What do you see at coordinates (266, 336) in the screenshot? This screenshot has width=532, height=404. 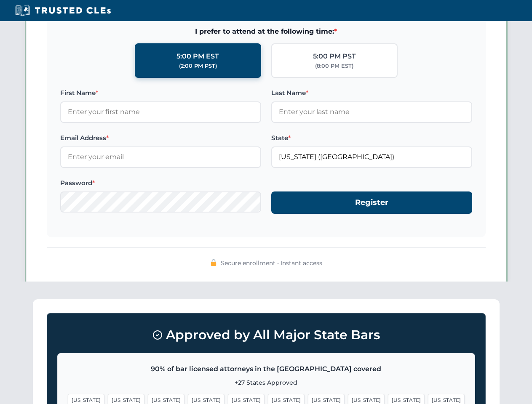 I see `h3: Approved by All Major State Bars` at bounding box center [266, 336].